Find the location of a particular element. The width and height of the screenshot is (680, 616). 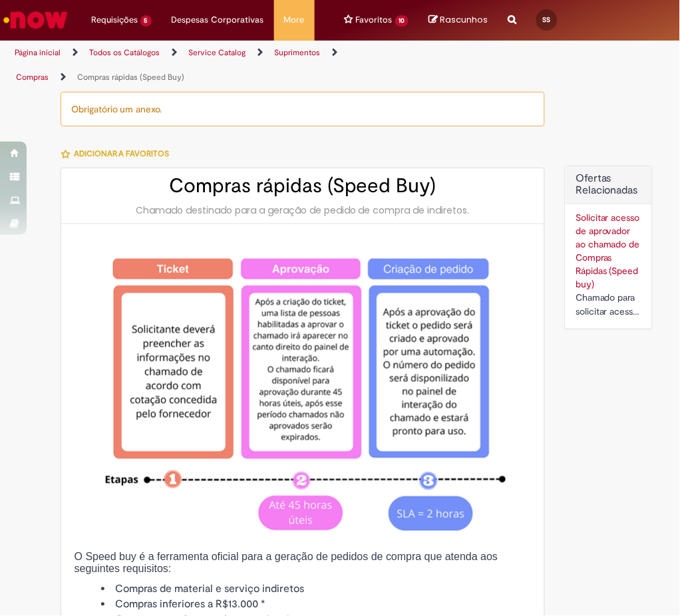

button: Adicionar a Favoritos is located at coordinates (119, 154).